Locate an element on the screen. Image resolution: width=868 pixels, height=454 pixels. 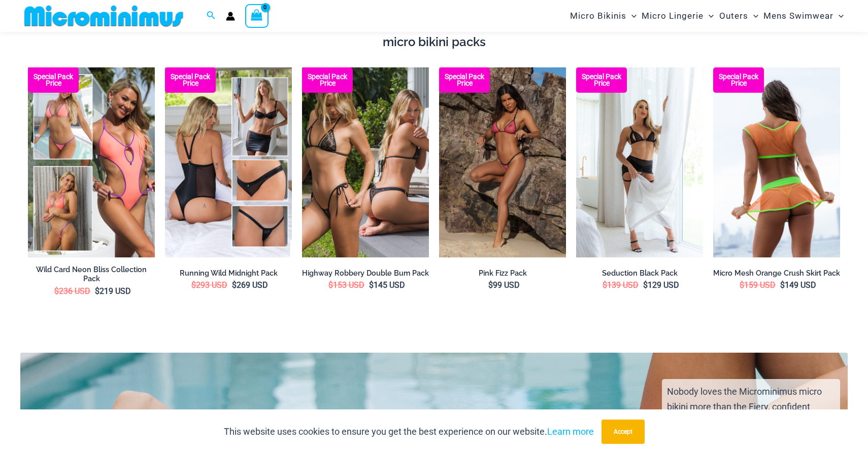
a: Pink Fizz Pink Black 317 Tri Top 421 String Bottom Pink Fizz Pink Black 317 Tri Top 421 String Bo... is located at coordinates (503, 162).